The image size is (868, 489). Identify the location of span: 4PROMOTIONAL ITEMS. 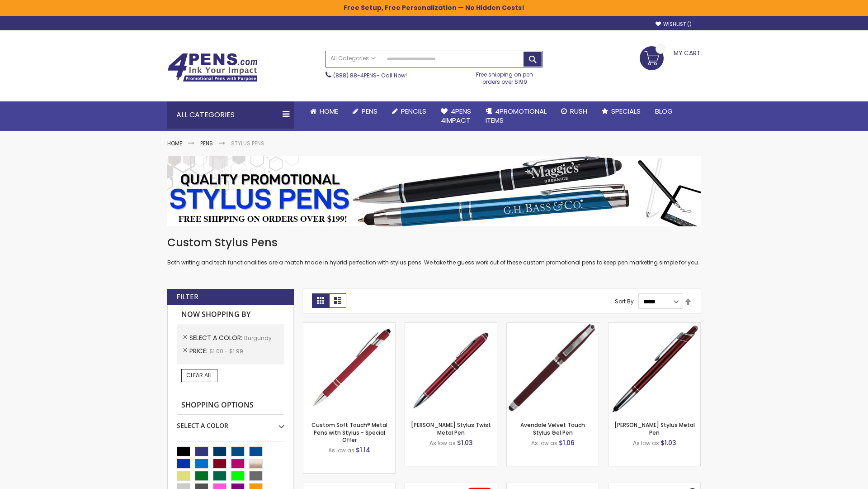
(516, 115).